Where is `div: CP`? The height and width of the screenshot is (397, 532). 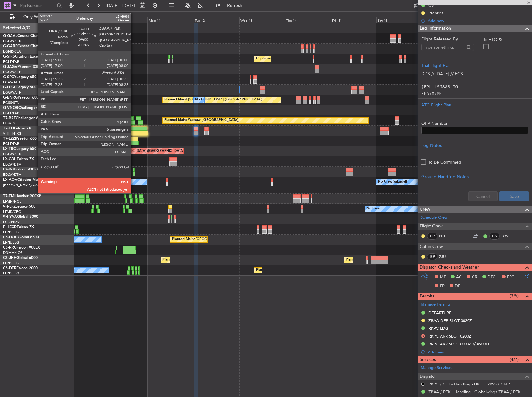
div: CP is located at coordinates (432, 236).